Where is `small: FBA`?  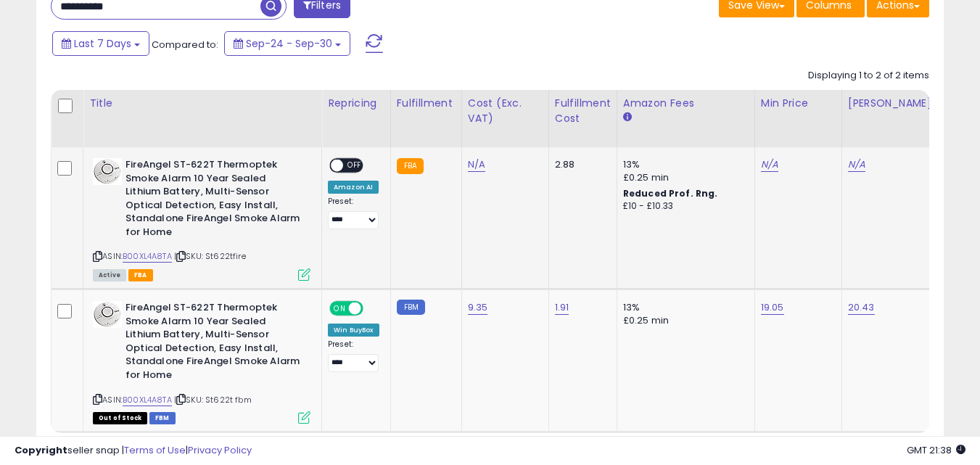
small: FBA is located at coordinates (410, 167).